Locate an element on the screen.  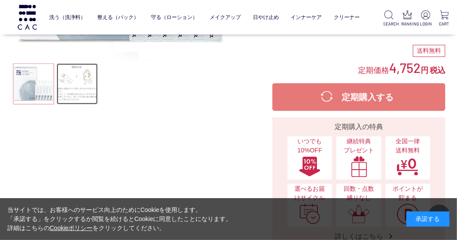
a: RANKING is located at coordinates (407, 19).